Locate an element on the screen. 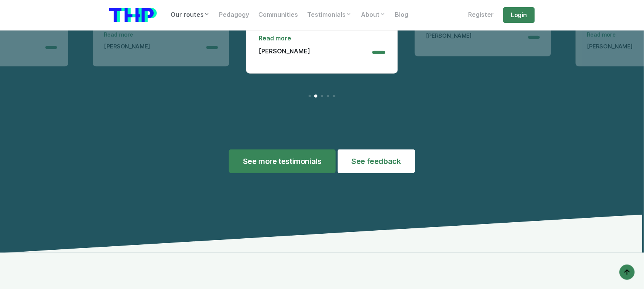 The width and height of the screenshot is (644, 289). a: Login is located at coordinates (519, 15).